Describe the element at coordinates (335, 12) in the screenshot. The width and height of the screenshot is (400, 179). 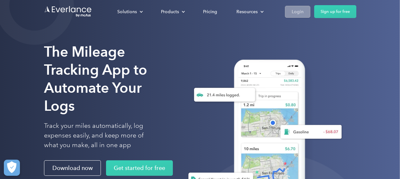
I see `a: Sign up for free` at that location.